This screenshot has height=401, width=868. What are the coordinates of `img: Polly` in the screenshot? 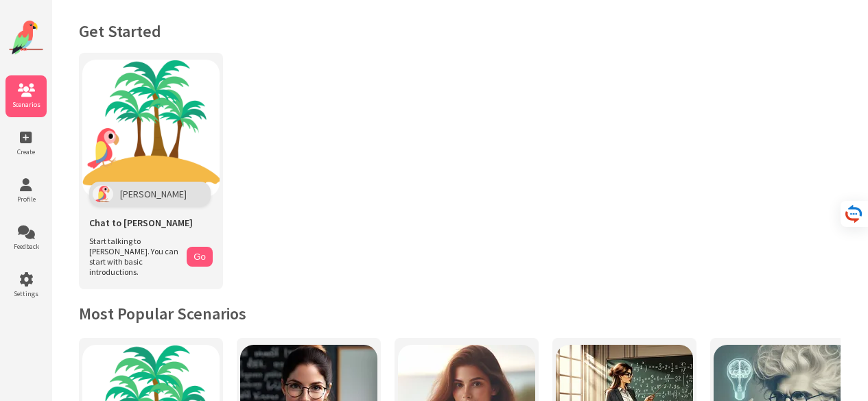 It's located at (103, 194).